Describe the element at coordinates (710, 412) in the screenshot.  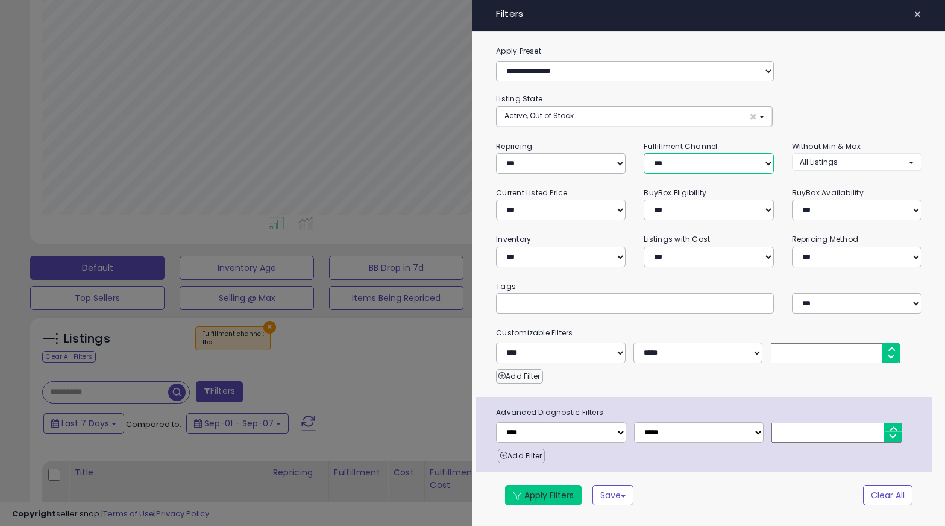
I see `span: Advanced Diagnostic Filters` at that location.